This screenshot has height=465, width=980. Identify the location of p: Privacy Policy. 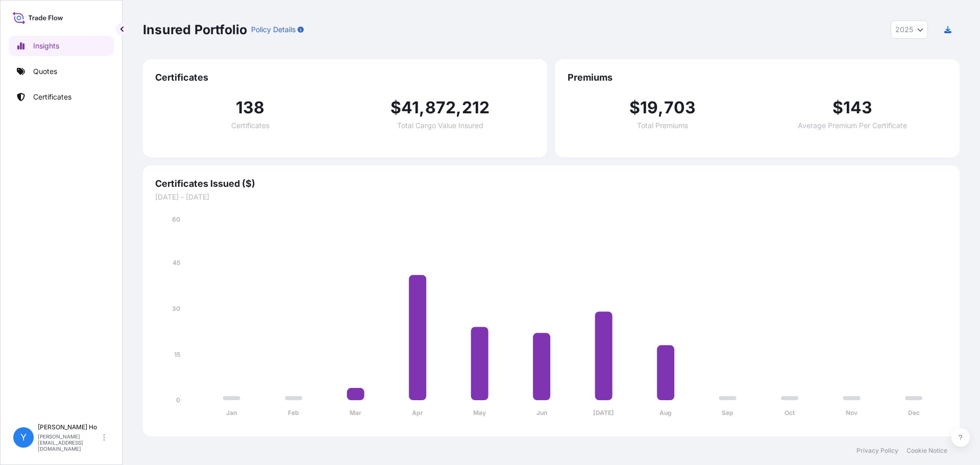
(878, 450).